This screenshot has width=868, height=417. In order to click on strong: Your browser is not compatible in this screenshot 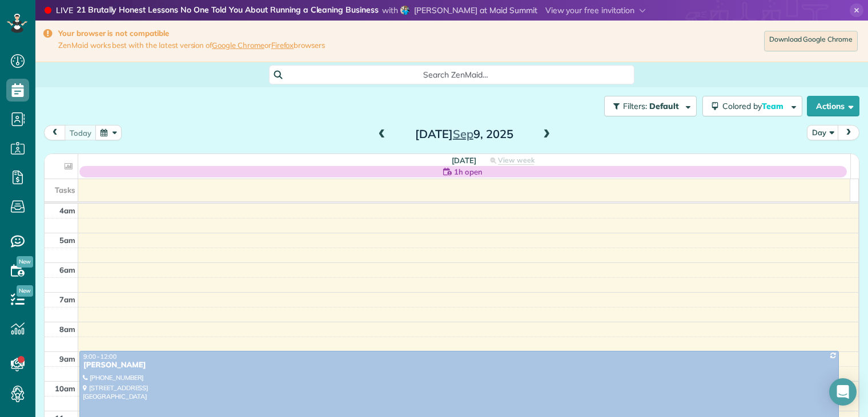, I will do `click(191, 33)`.